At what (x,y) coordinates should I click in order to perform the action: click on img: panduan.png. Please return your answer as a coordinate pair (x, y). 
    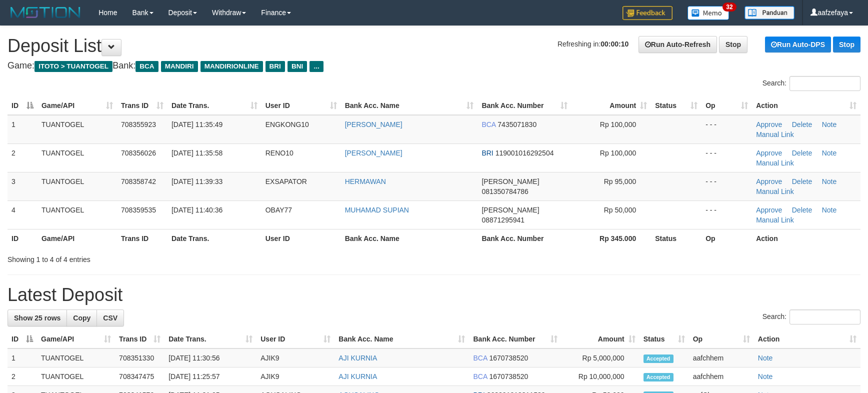
    Looking at the image, I should click on (769, 13).